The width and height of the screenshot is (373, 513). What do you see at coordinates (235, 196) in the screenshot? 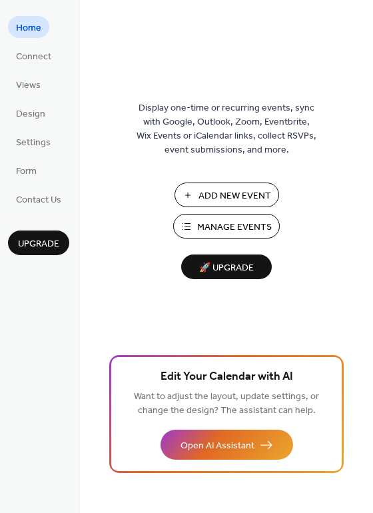
I see `span: Add New Event` at bounding box center [235, 196].